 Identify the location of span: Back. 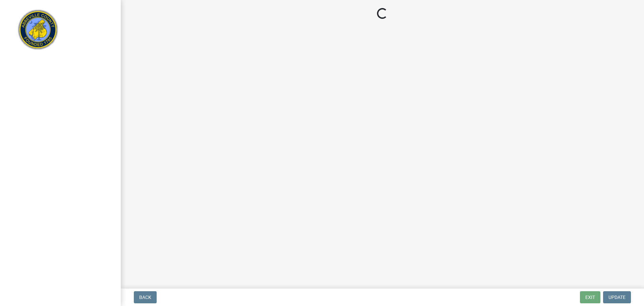
(145, 297).